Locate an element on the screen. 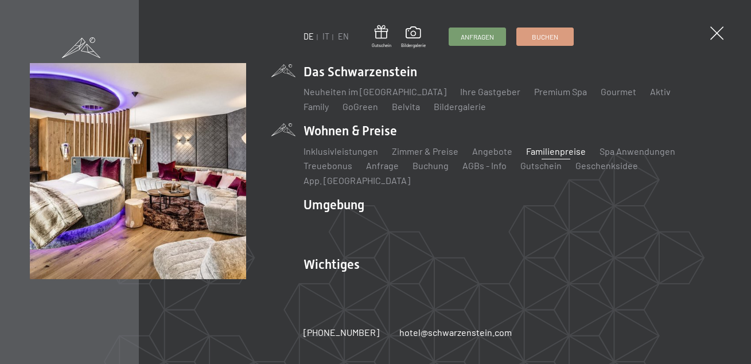  a: Anfragen is located at coordinates (478, 37).